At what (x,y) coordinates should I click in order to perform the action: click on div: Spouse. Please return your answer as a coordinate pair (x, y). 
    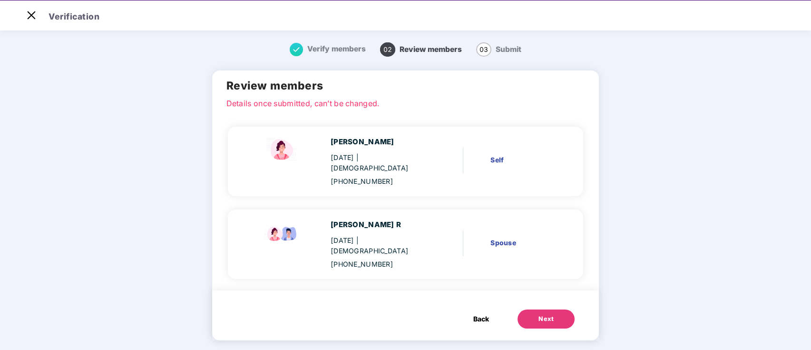
    Looking at the image, I should click on (522, 243).